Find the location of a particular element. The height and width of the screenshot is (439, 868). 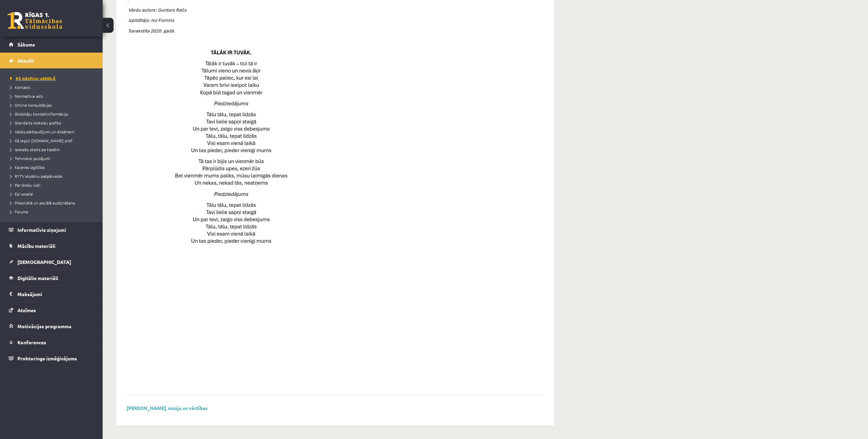

a: Karjeras izglītība is located at coordinates (53, 167).